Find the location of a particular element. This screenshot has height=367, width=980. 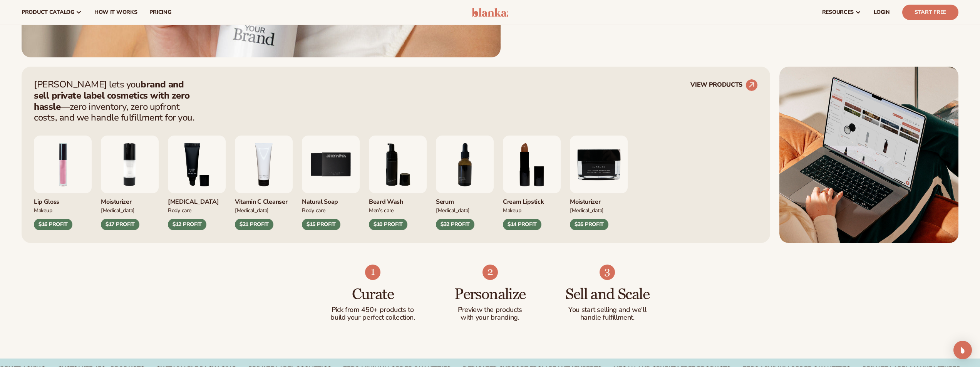

div: Men’s Care is located at coordinates (398, 210).